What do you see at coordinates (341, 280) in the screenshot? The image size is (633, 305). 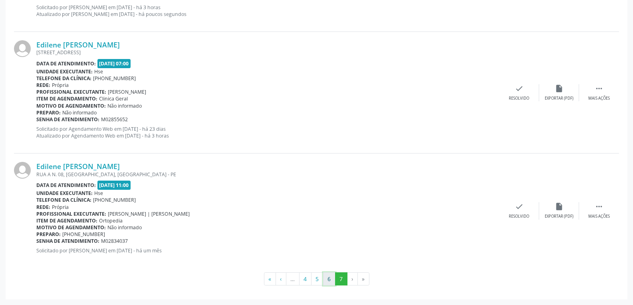 I see `button: Go to page 7` at bounding box center [341, 280].